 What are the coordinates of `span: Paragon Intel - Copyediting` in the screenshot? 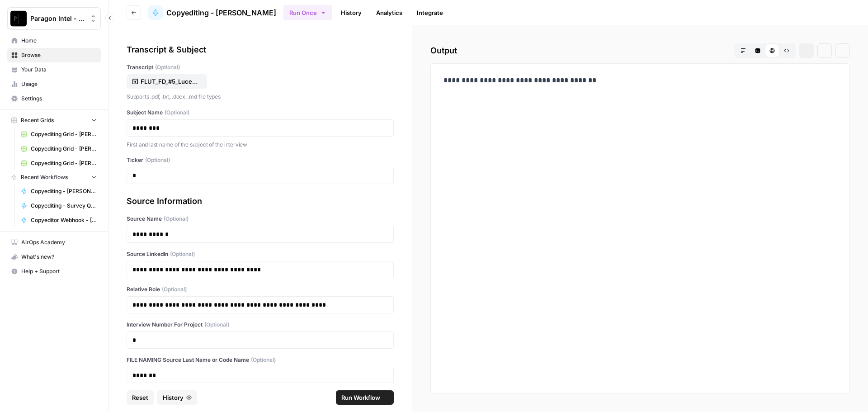 It's located at (58, 18).